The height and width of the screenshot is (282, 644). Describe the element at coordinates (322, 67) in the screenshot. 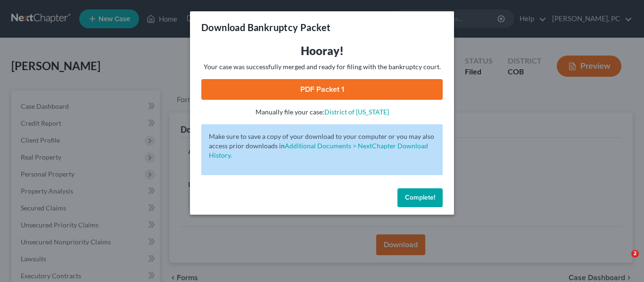

I see `p: Your case was successfully merged and ready for filing with the bankruptcy court.` at that location.